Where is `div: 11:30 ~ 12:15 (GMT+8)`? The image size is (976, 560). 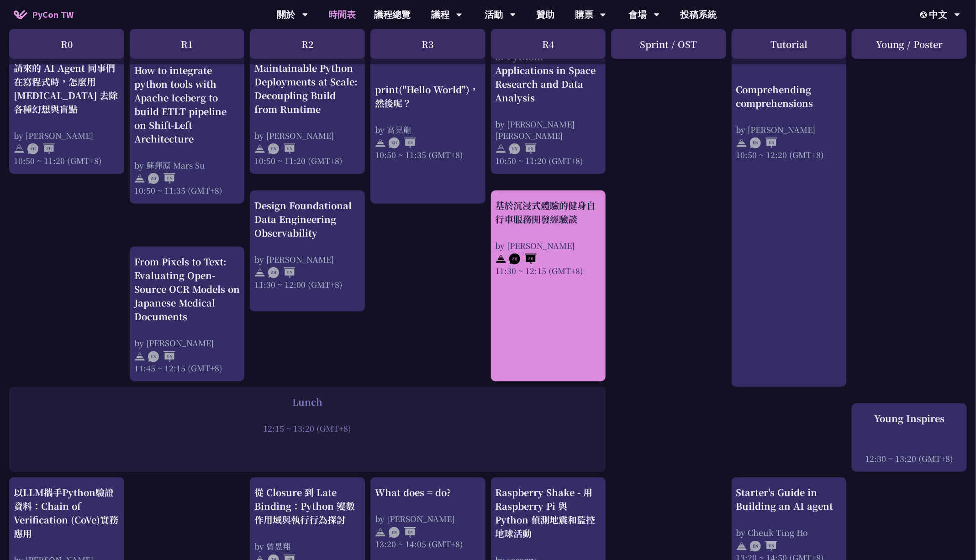 div: 11:30 ~ 12:15 (GMT+8) is located at coordinates (549, 270).